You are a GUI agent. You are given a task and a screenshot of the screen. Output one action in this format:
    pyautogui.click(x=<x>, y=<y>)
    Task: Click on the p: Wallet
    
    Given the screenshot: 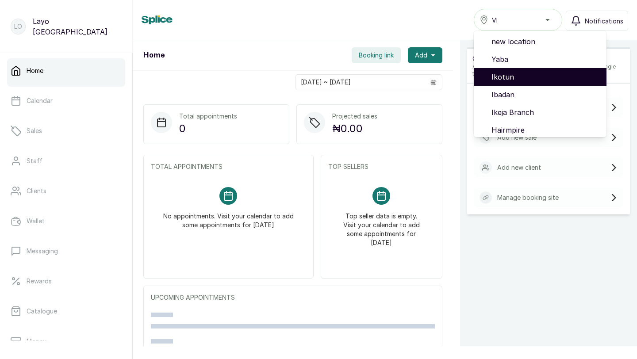 What is the action you would take?
    pyautogui.click(x=35, y=221)
    